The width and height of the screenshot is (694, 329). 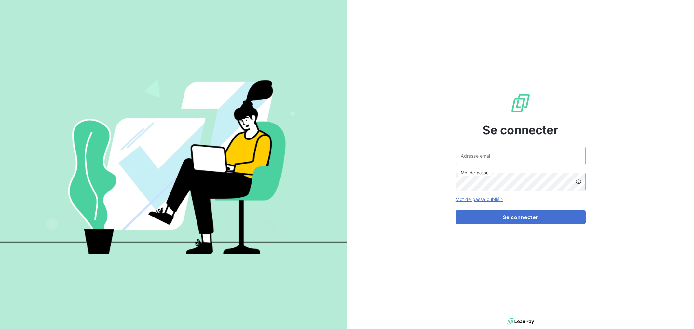 What do you see at coordinates (521, 130) in the screenshot?
I see `span: Se connecter` at bounding box center [521, 130].